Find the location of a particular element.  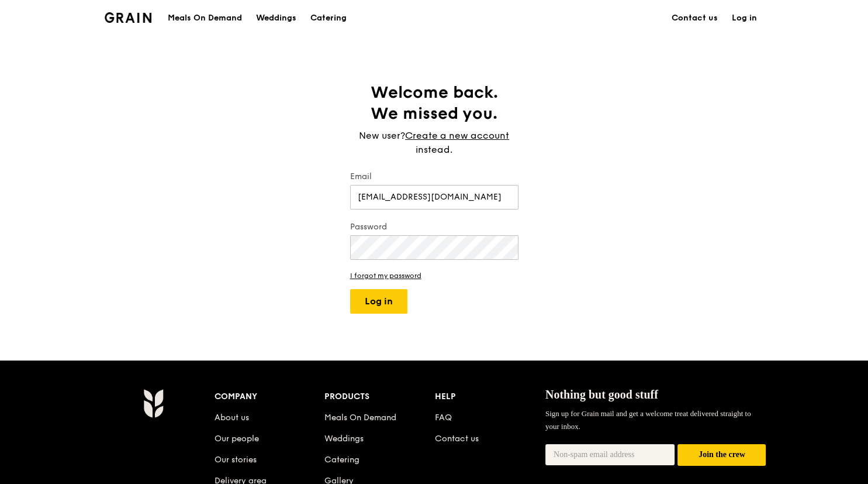

a: Our people is located at coordinates (237, 438).